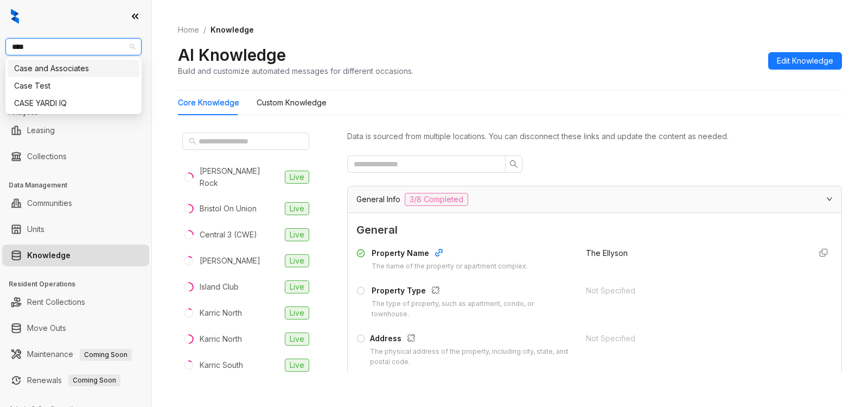 The image size is (868, 407). What do you see at coordinates (231, 55) in the screenshot?
I see `h2: AI Knowledge` at bounding box center [231, 55].